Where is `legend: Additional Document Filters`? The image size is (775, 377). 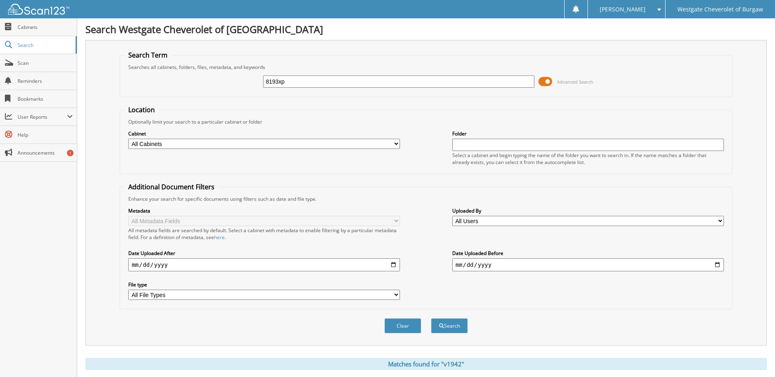 legend: Additional Document Filters is located at coordinates (171, 187).